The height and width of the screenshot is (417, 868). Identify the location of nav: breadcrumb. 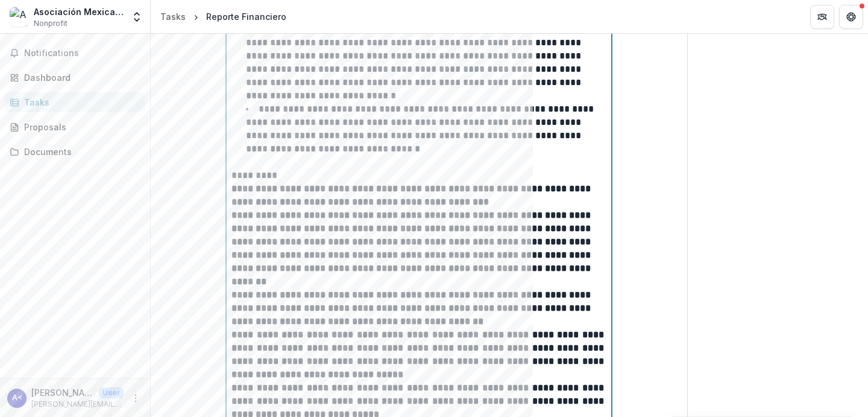
(224, 16).